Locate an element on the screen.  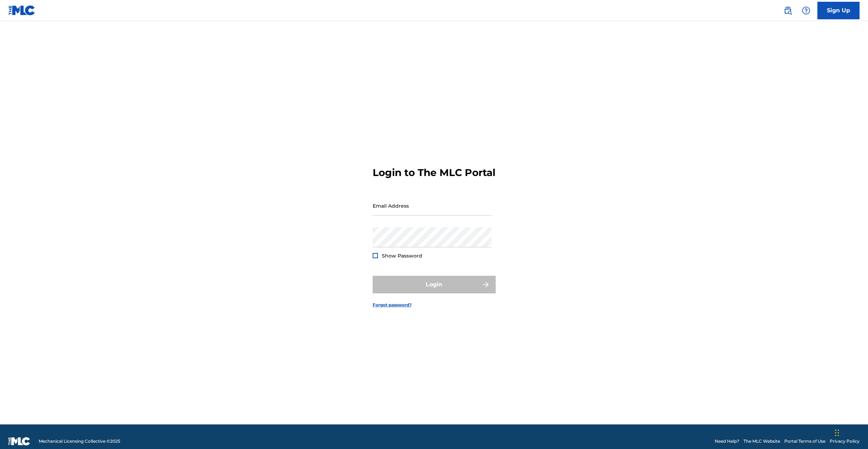
a: Portal Terms of Use is located at coordinates (805, 441).